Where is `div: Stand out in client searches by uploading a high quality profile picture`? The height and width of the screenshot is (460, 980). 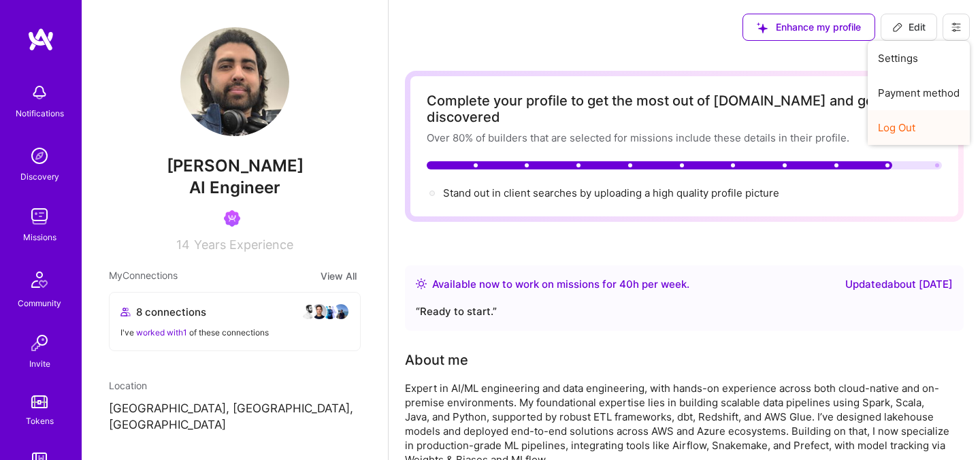 div: Stand out in client searches by uploading a high quality profile picture is located at coordinates (612, 192).